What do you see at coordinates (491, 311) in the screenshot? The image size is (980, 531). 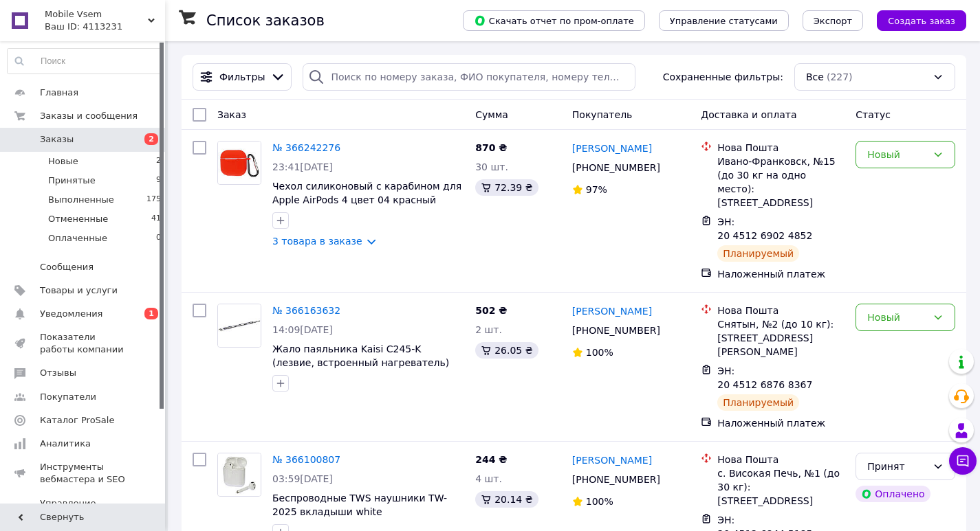 I see `span: 502 ₴` at bounding box center [491, 311].